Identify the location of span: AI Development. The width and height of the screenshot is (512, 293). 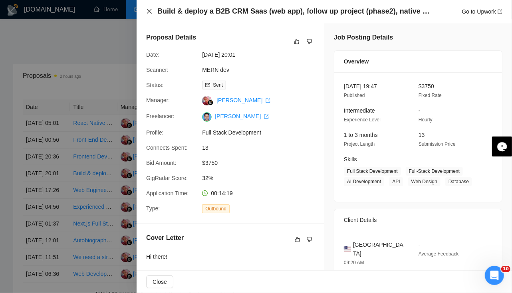
(364, 182).